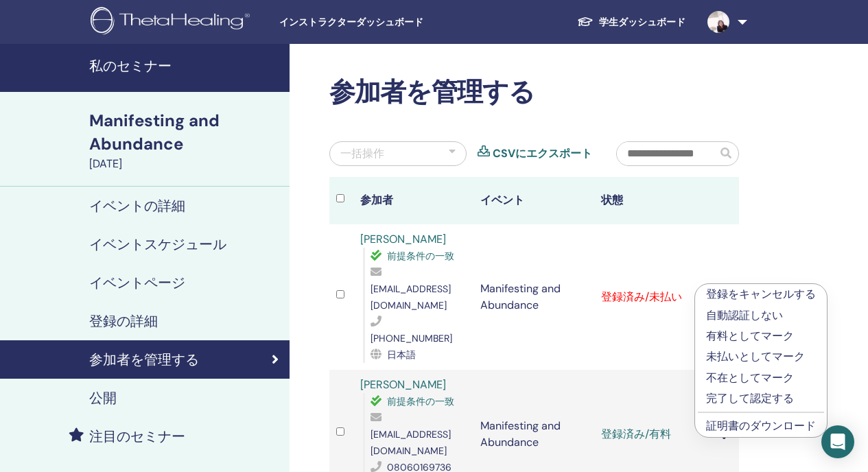 The image size is (868, 472). Describe the element at coordinates (631, 22) in the screenshot. I see `a: 学生ダッシュボード` at that location.